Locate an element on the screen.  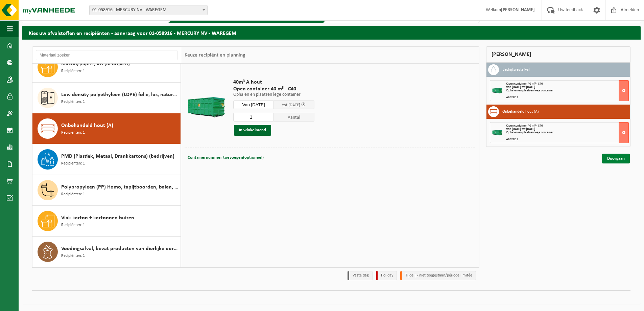
p: Ophalen en plaatsen lege container is located at coordinates (274, 94).